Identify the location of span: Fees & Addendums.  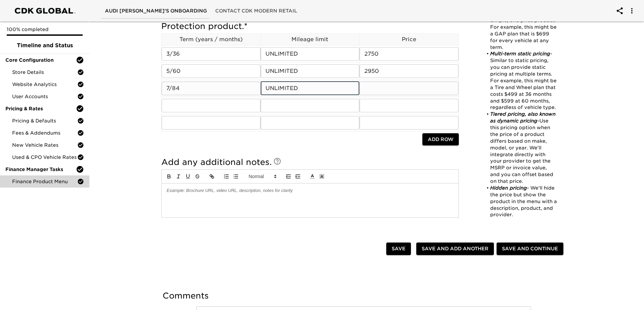
(45, 133).